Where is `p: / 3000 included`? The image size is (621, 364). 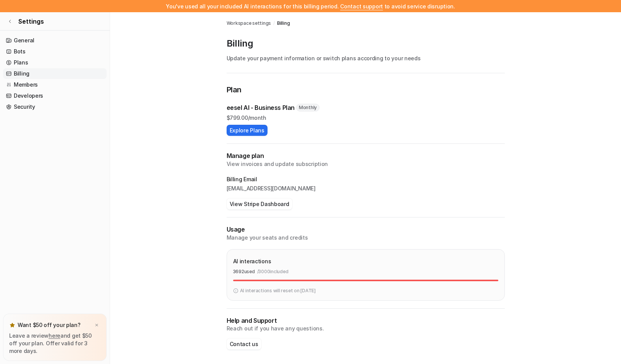 p: / 3000 included is located at coordinates (273, 272).